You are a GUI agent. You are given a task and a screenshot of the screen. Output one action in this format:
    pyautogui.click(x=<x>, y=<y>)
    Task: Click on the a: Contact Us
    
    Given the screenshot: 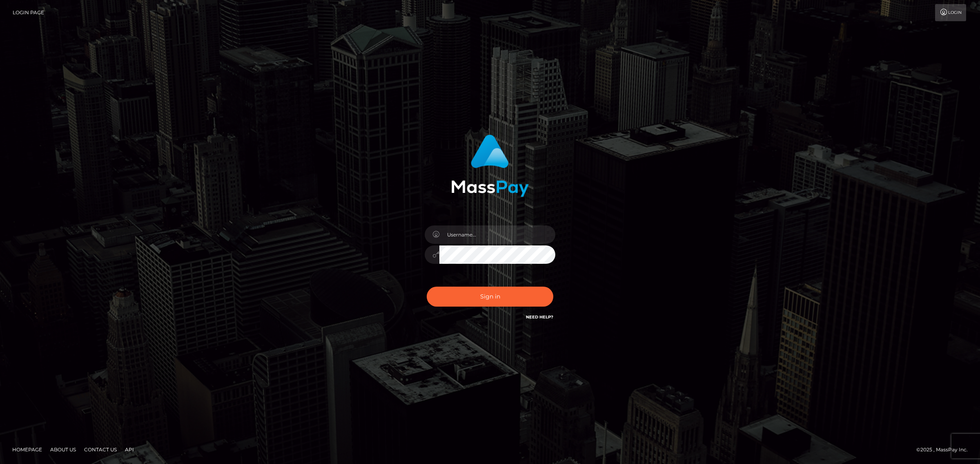 What is the action you would take?
    pyautogui.click(x=101, y=449)
    